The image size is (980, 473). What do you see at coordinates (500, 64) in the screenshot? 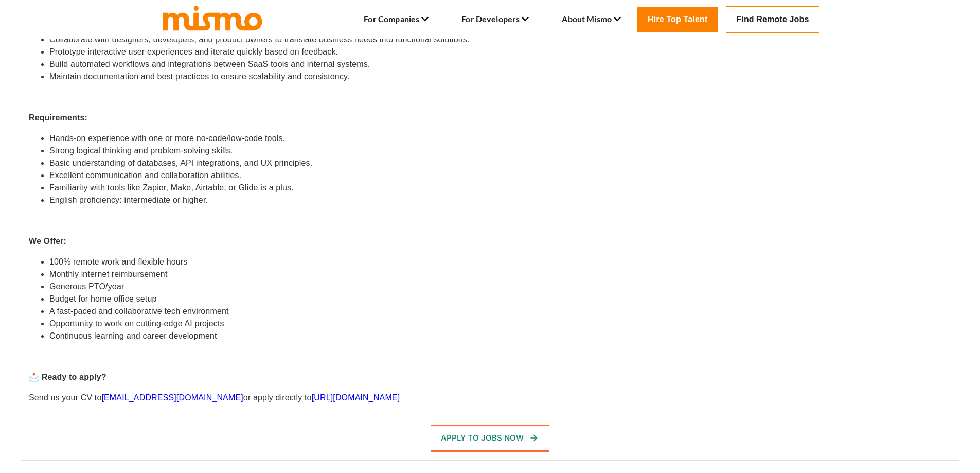
I see `li: Build automated workflows and integrations between SaaS tools and internal systems.` at bounding box center [500, 64].